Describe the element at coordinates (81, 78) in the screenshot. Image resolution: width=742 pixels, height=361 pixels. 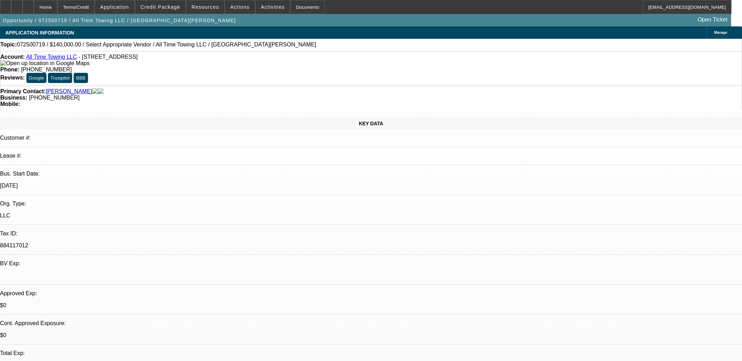
I see `button: BBB` at that location.